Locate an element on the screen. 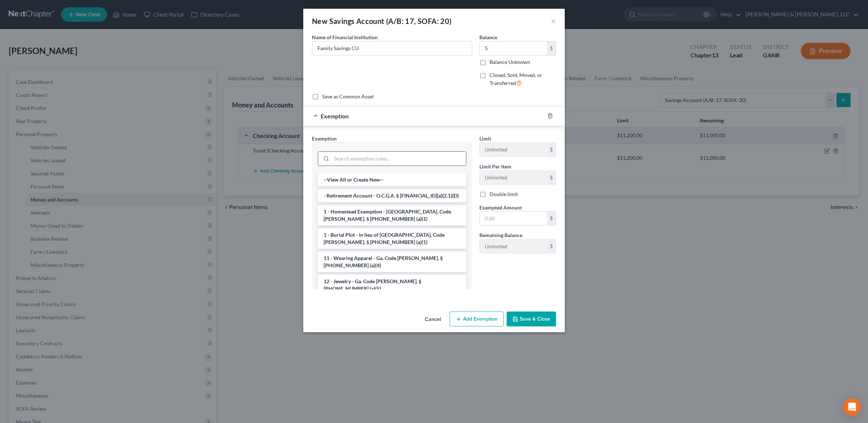 The image size is (868, 423). input: Enter name... is located at coordinates (392, 48).